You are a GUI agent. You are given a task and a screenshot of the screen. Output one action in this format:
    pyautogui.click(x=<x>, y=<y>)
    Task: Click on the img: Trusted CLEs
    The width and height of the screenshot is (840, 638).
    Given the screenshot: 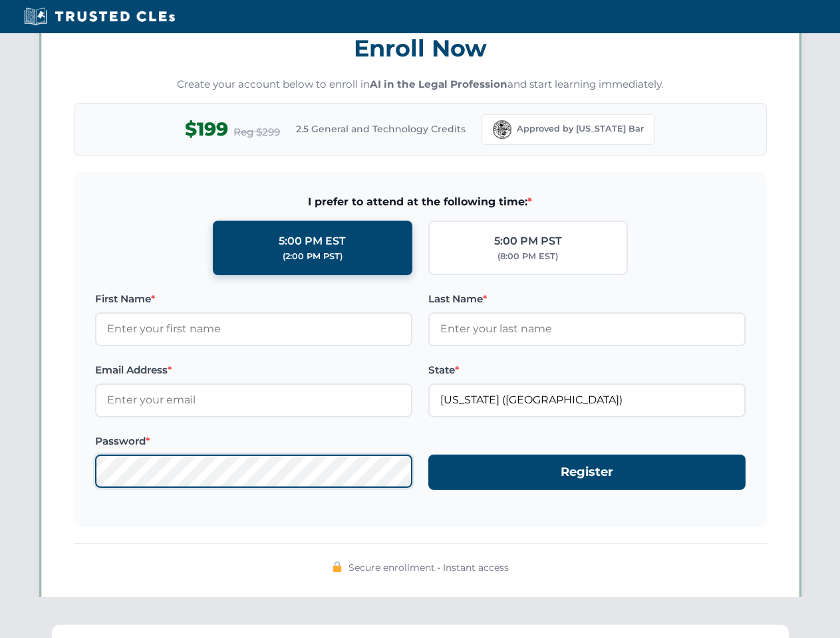 What is the action you would take?
    pyautogui.click(x=99, y=17)
    